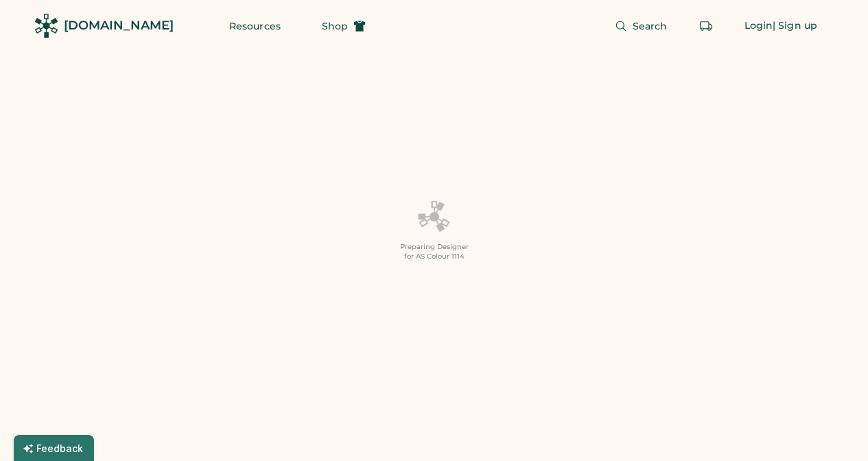  What do you see at coordinates (435, 252) in the screenshot?
I see `div: Preparing Designer for AS Colour 1114` at bounding box center [435, 252].